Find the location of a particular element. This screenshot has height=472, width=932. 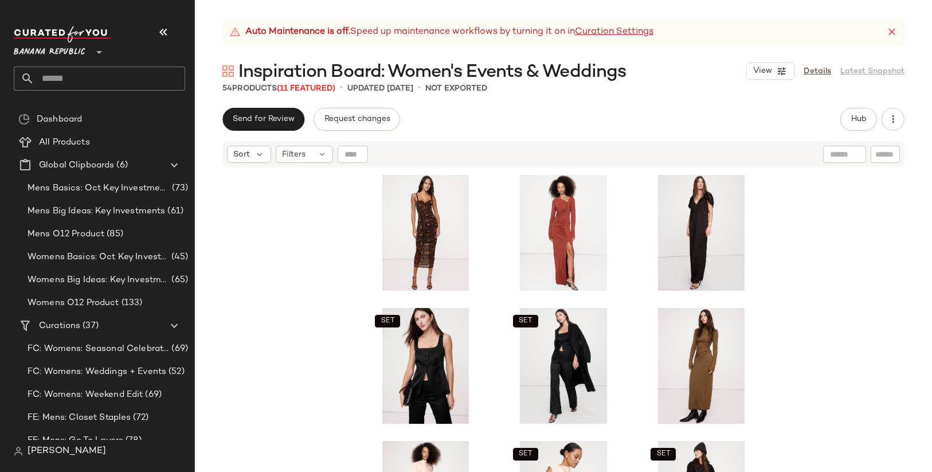

p: Not Exported is located at coordinates (456, 88).